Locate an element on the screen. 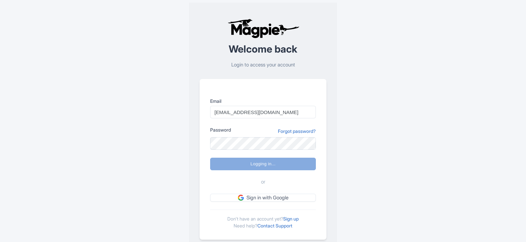 Image resolution: width=526 pixels, height=242 pixels. p: Login to access your account is located at coordinates (263, 65).